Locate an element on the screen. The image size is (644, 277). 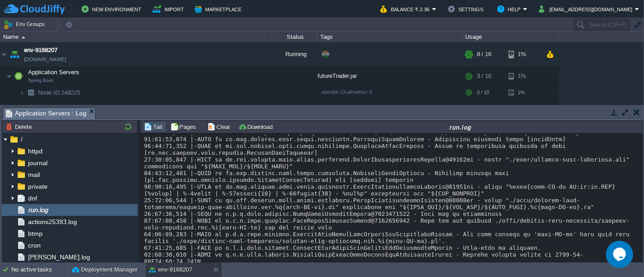
button: Env Groups is located at coordinates (25, 25).